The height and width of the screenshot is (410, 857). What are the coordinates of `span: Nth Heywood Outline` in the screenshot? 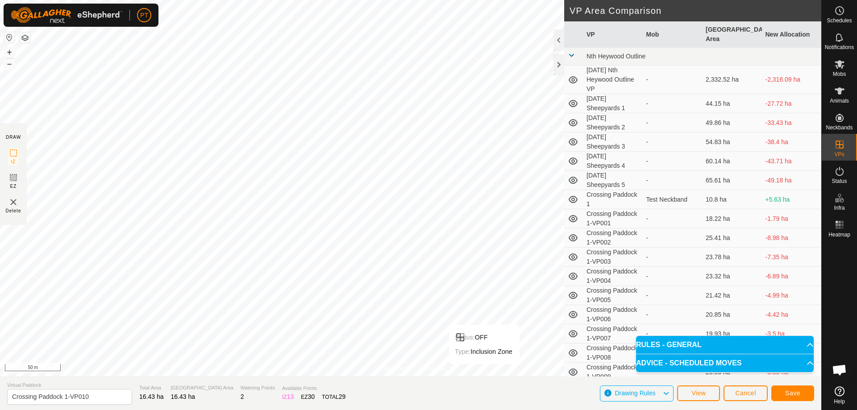 It's located at (616, 56).